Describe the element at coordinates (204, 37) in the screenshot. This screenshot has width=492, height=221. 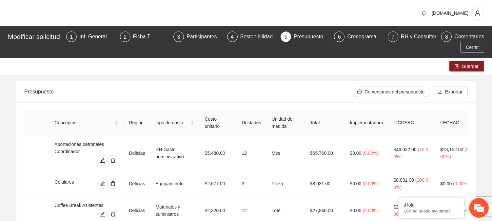
I see `div: Participantes` at that location.